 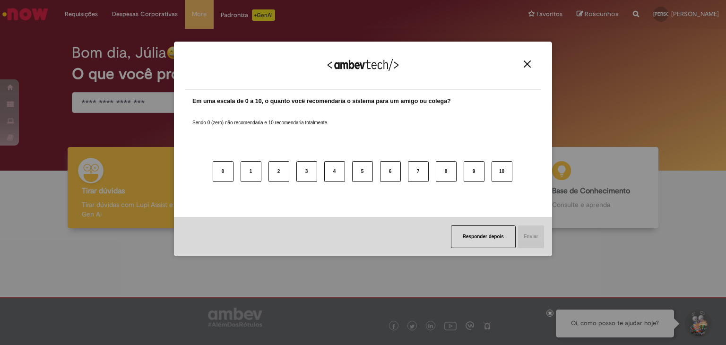 What do you see at coordinates (321, 101) in the screenshot?
I see `label: Em uma escala de 0 a 10, o quanto você recomendaria o sistema para um amigo ou colega?` at bounding box center [321, 101].